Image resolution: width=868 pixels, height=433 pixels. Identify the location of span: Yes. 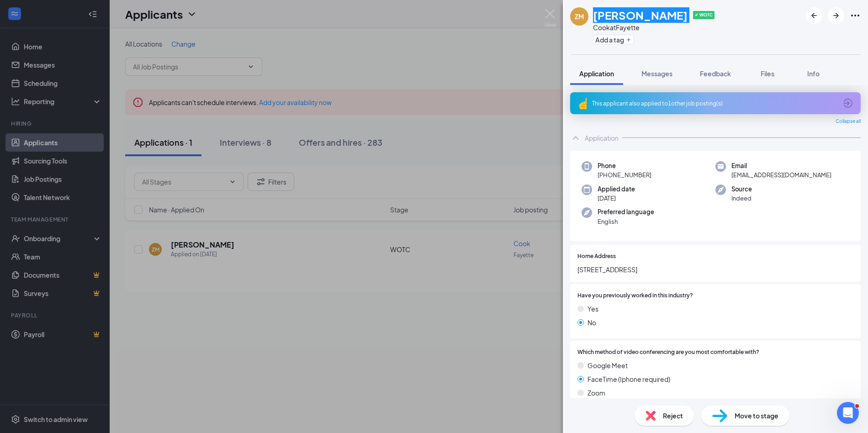
(593, 309).